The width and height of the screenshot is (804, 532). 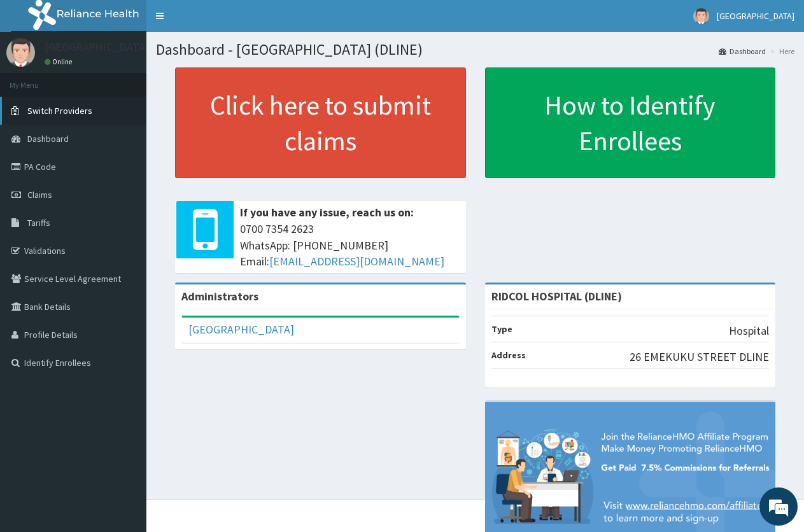 What do you see at coordinates (699, 357) in the screenshot?
I see `p: 26 EMEKUKU STREET DLINE` at bounding box center [699, 357].